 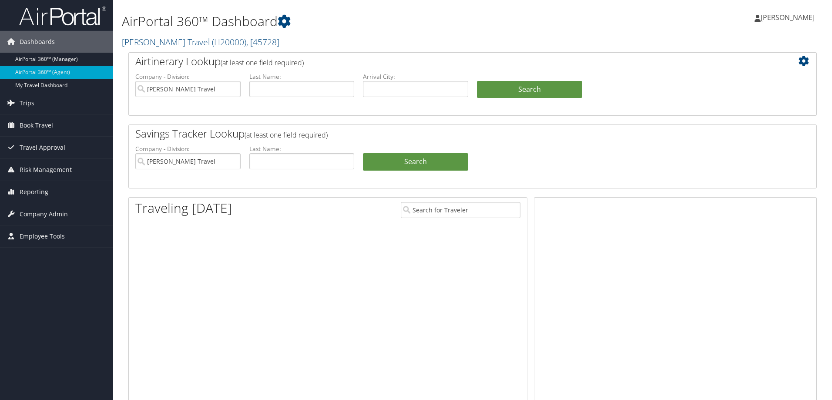 What do you see at coordinates (34, 192) in the screenshot?
I see `span: Reporting` at bounding box center [34, 192].